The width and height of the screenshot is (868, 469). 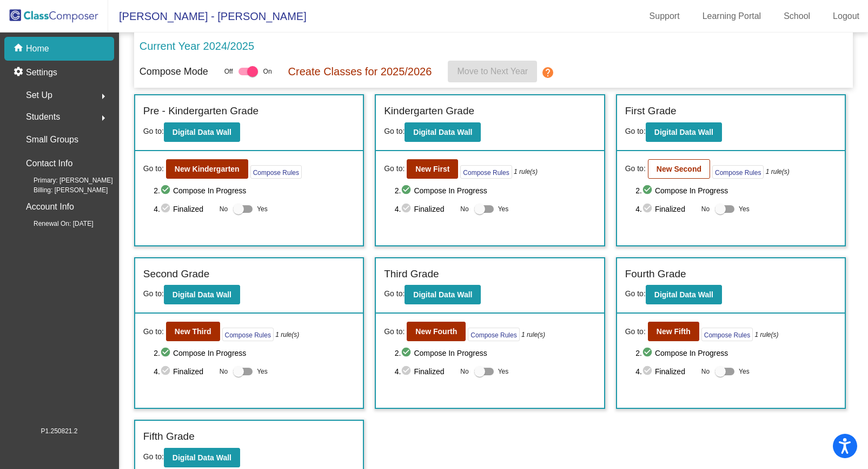 I want to click on label: Fifth Grade, so click(x=169, y=436).